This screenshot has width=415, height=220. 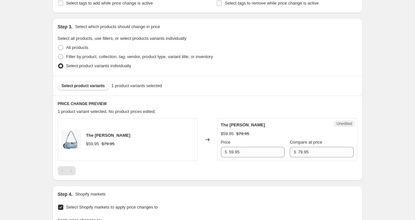 I want to click on button: Select product variants, so click(x=83, y=86).